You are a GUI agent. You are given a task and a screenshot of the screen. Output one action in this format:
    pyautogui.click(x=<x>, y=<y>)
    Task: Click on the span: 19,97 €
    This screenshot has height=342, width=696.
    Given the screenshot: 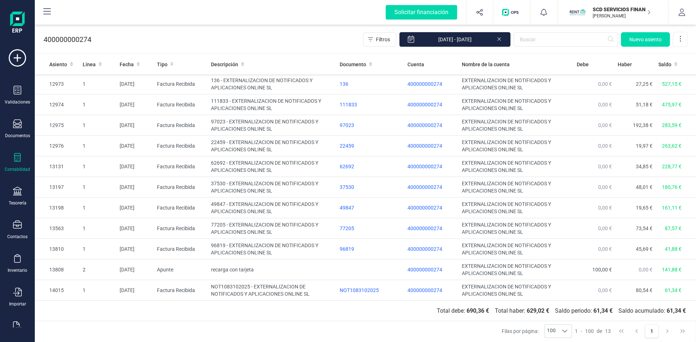 What is the action you would take?
    pyautogui.click(x=644, y=146)
    